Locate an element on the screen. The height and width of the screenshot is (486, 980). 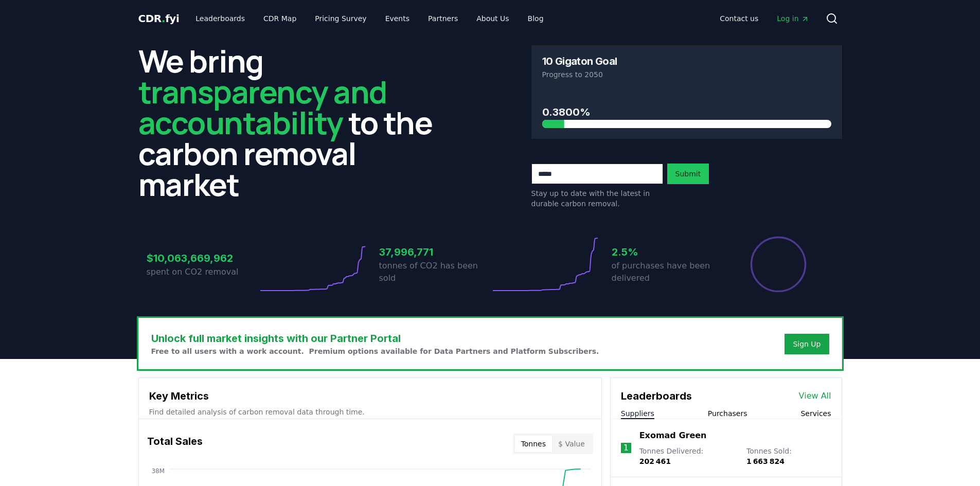
button: Suppliers is located at coordinates (637, 413).